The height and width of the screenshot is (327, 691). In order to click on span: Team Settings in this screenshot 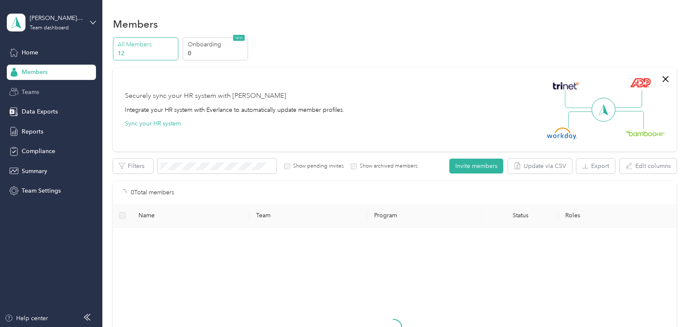, I will do `click(41, 190)`.